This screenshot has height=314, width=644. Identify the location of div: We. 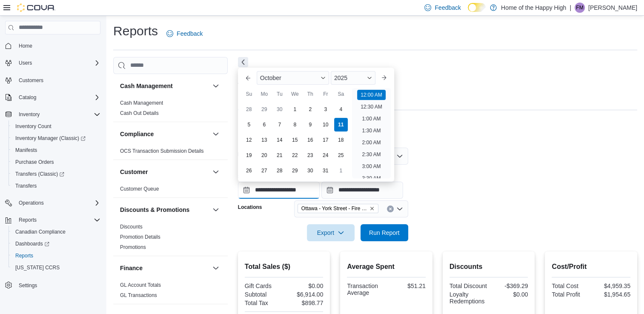
(295, 94).